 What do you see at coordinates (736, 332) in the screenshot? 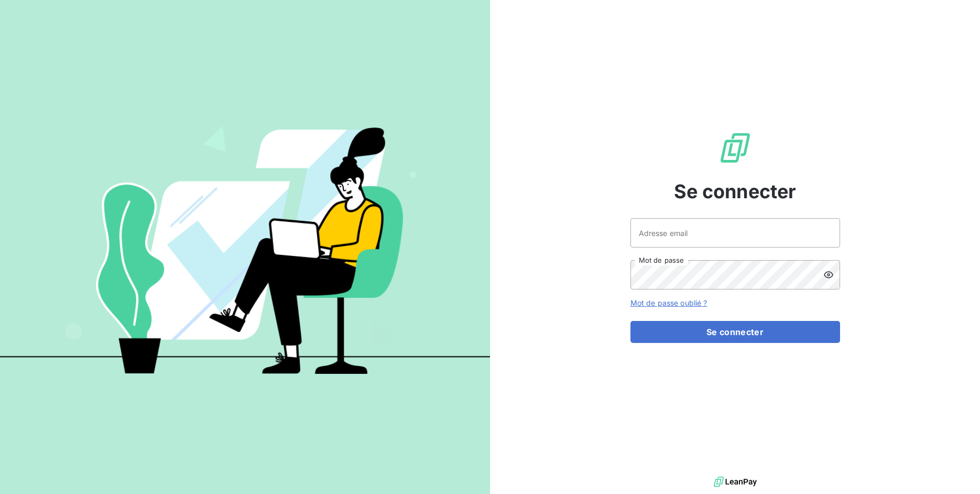
I see `button: Se connecter` at bounding box center [736, 332].